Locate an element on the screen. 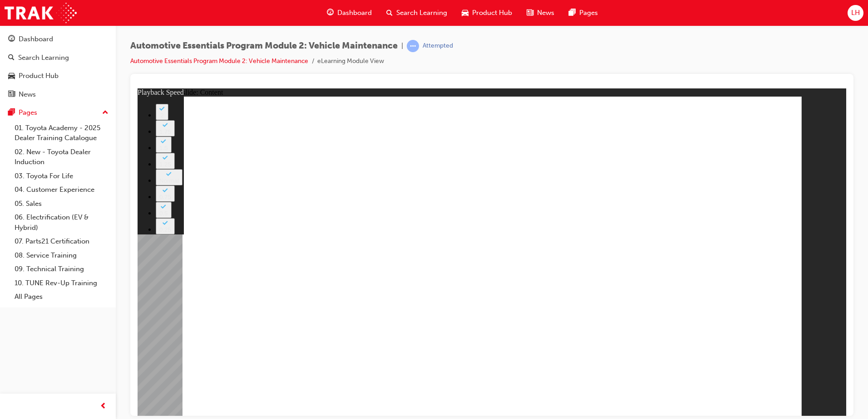 The width and height of the screenshot is (868, 419). a: News is located at coordinates (58, 94).